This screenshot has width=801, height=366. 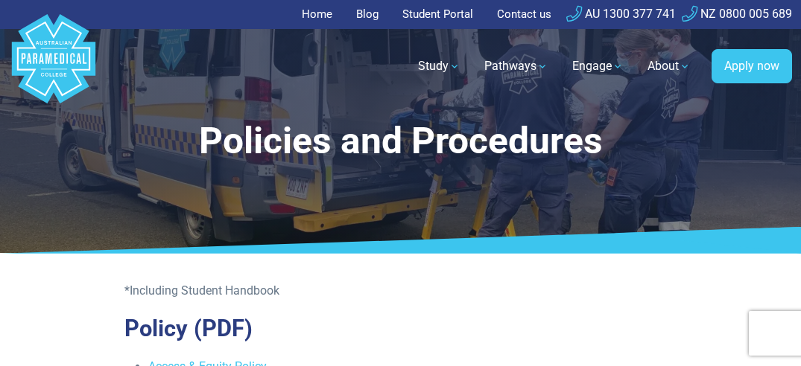 I want to click on a: AU 1300 377 741, so click(x=620, y=13).